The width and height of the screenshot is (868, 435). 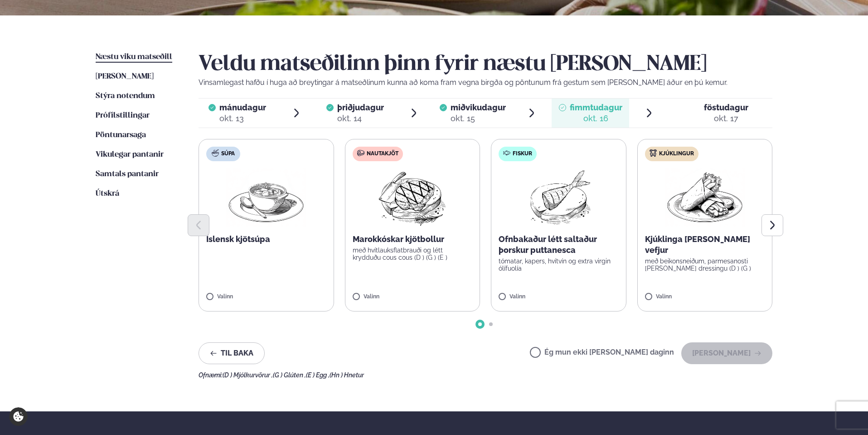 What do you see at coordinates (413, 239) in the screenshot?
I see `p: Marokkóskar kjötbollur` at bounding box center [413, 239].